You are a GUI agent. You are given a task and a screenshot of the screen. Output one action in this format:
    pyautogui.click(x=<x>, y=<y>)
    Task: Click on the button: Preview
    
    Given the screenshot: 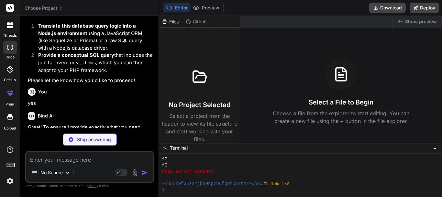 What is the action you would take?
    pyautogui.click(x=206, y=8)
    